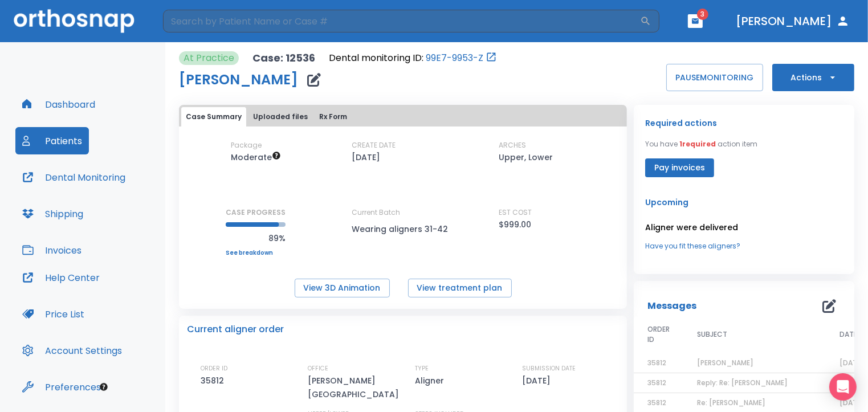 Image resolution: width=868 pixels, height=412 pixels. What do you see at coordinates (672, 306) in the screenshot?
I see `p: Messages` at bounding box center [672, 306].